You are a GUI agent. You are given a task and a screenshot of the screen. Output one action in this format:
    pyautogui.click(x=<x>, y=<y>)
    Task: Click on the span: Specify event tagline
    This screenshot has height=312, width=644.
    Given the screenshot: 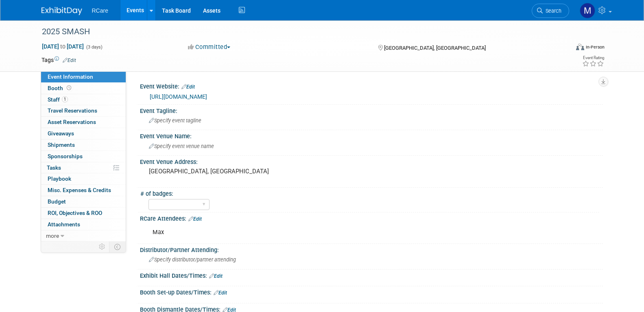 What is the action you would take?
    pyautogui.click(x=175, y=120)
    